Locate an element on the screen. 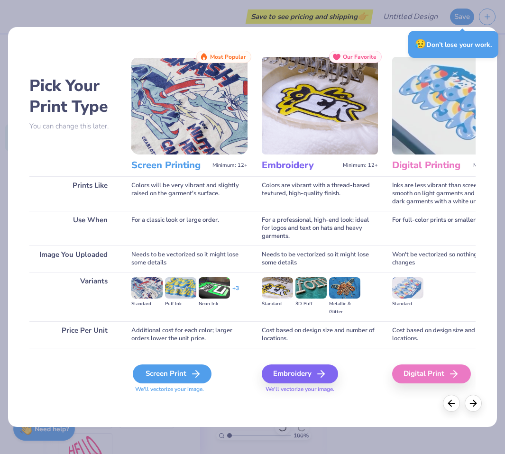 This screenshot has width=505, height=454. h3: Digital Printing is located at coordinates (430, 165).